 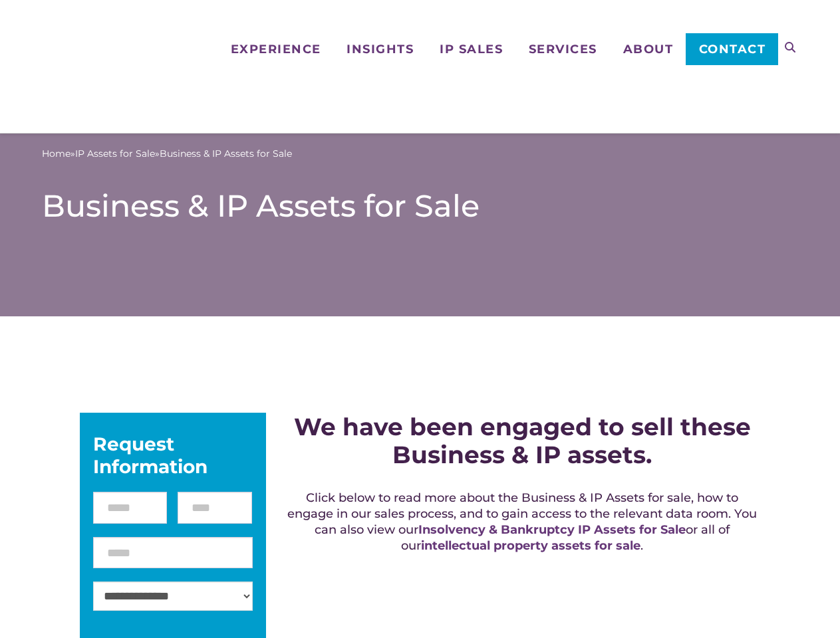 I want to click on span: Services, so click(x=563, y=49).